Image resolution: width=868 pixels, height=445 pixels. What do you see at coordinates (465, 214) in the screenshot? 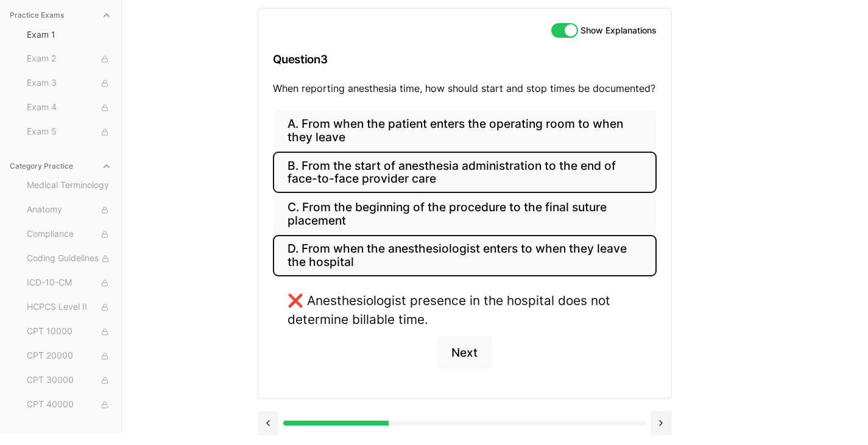
I see `button: C. From the beginning of the procedure to the final suture placement` at bounding box center [465, 214].